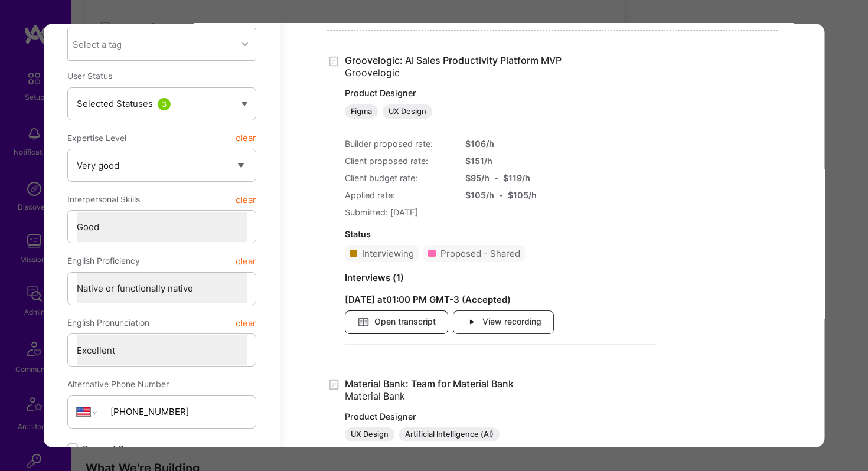  What do you see at coordinates (97, 138) in the screenshot?
I see `span: Expertise Level` at bounding box center [97, 138].